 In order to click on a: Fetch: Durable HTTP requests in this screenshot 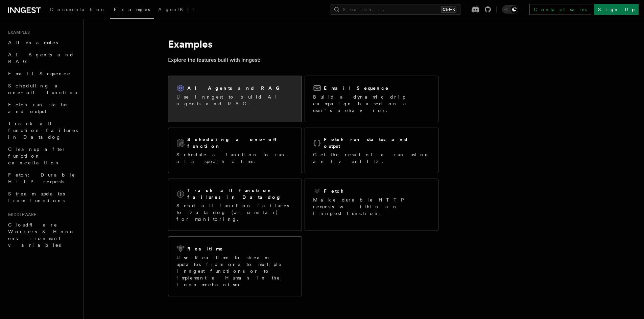, I will do `click(42, 179)`.